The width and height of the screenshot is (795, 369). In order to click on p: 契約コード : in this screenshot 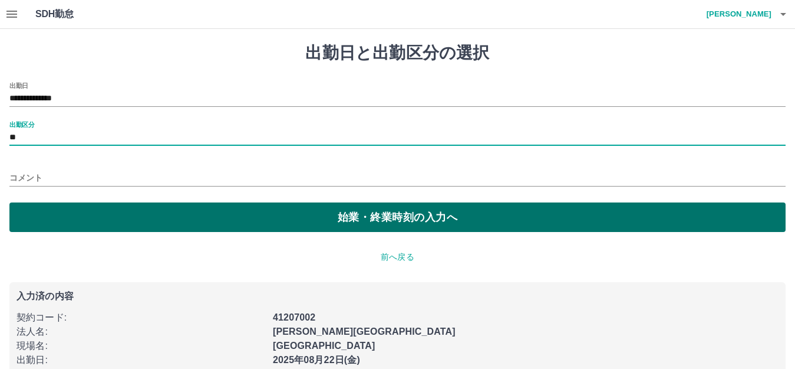, I will do `click(141, 317)`.